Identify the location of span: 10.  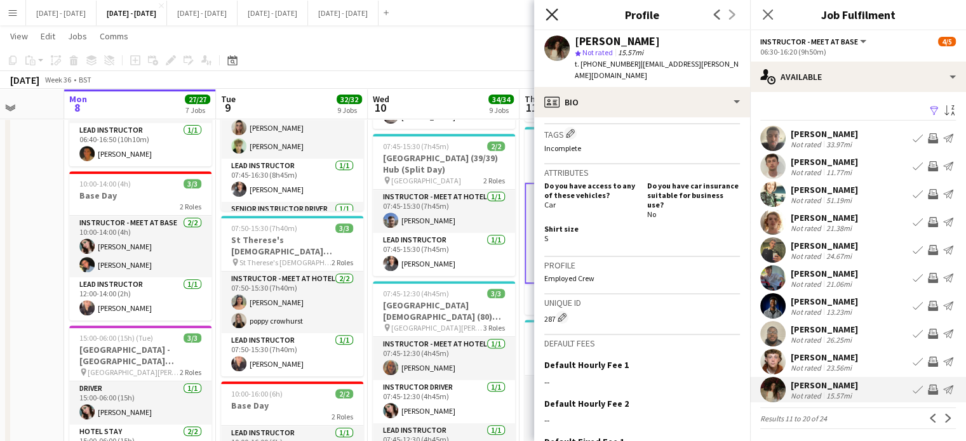
(380, 107).